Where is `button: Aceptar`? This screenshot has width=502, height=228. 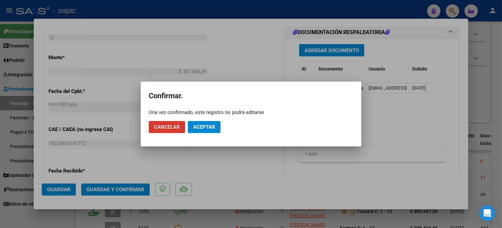 button: Aceptar is located at coordinates (204, 127).